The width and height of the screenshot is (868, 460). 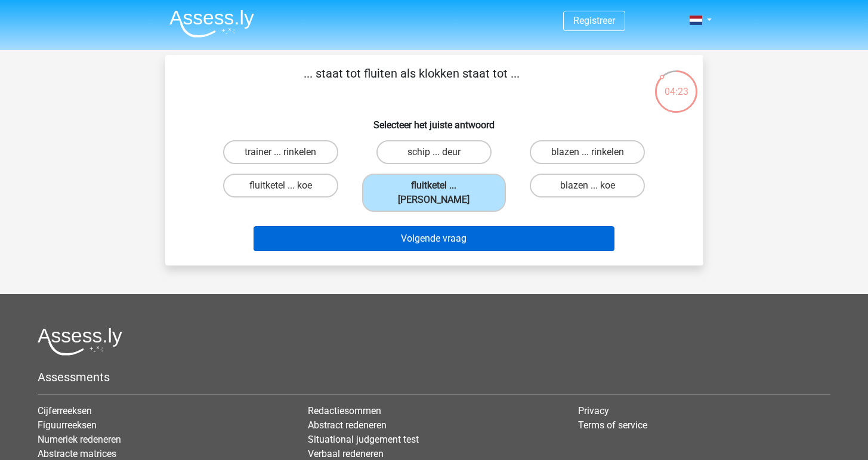 What do you see at coordinates (345, 453) in the screenshot?
I see `a: Verbaal redeneren` at bounding box center [345, 453].